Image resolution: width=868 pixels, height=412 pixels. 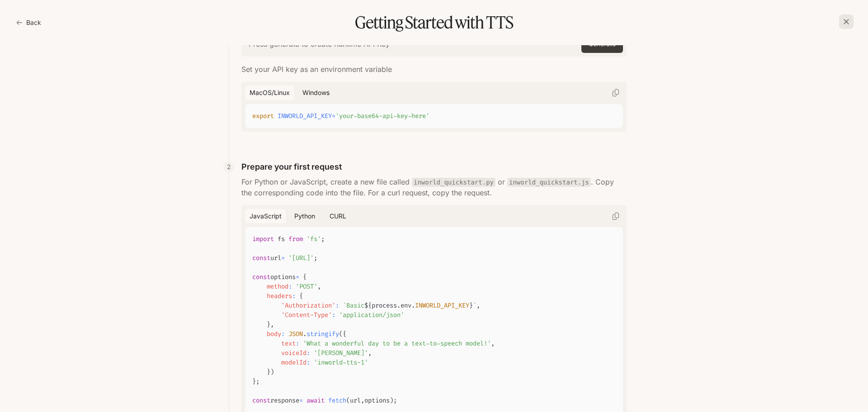 I want to click on p: 2, so click(x=229, y=167).